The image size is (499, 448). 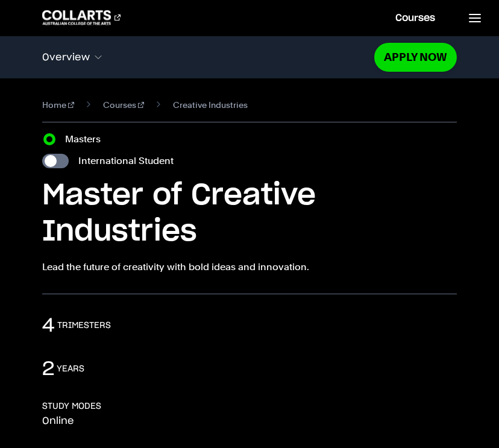 I want to click on a: Apply Now, so click(x=415, y=56).